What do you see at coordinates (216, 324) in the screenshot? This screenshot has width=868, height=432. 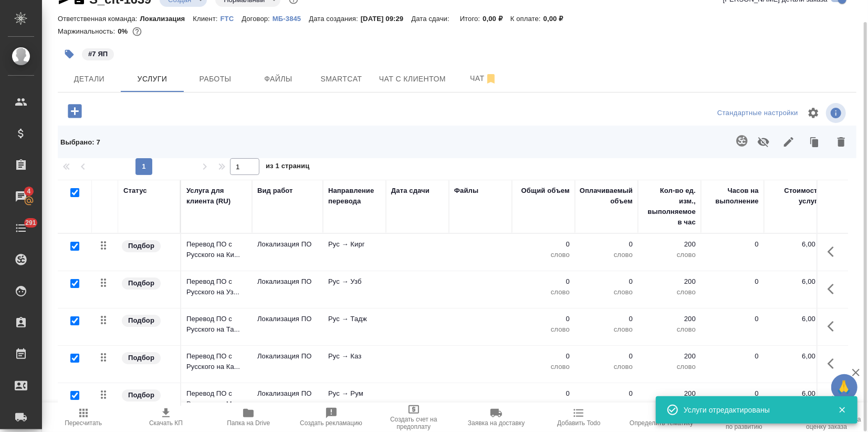 I see `p: Перевод ПО с Русского на Та...` at bounding box center [216, 324].